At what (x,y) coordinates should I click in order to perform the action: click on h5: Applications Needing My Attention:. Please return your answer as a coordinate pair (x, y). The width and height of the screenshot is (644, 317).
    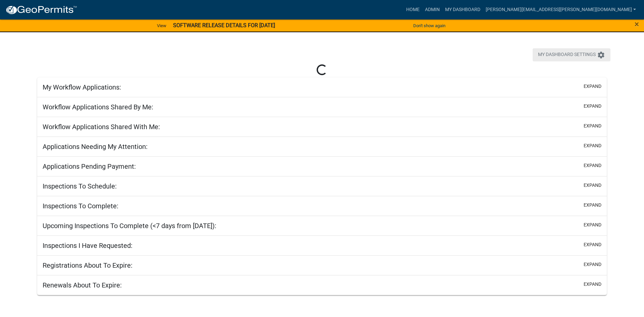
    Looking at the image, I should click on (95, 147).